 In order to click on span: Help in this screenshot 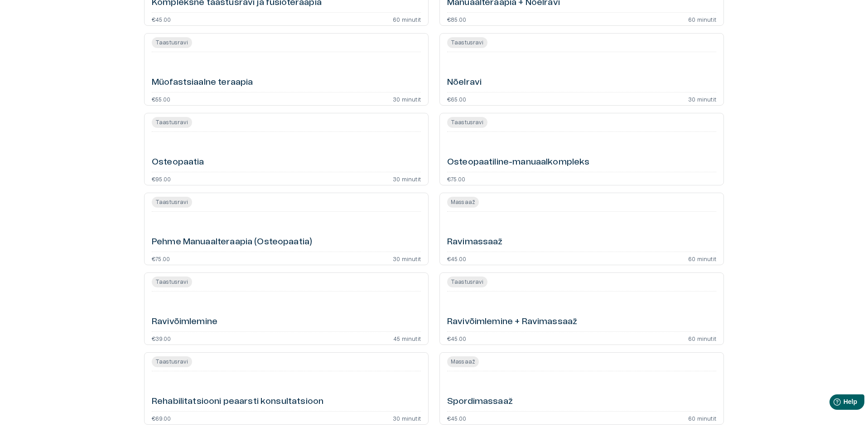, I will do `click(53, 11)`.